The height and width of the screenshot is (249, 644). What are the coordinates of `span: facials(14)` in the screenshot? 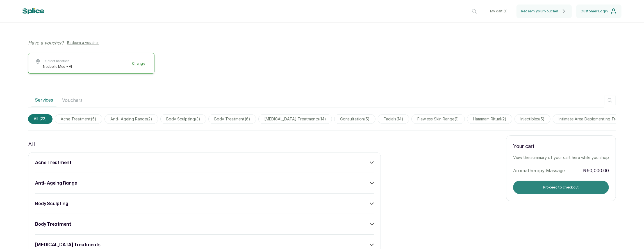 It's located at (393, 119).